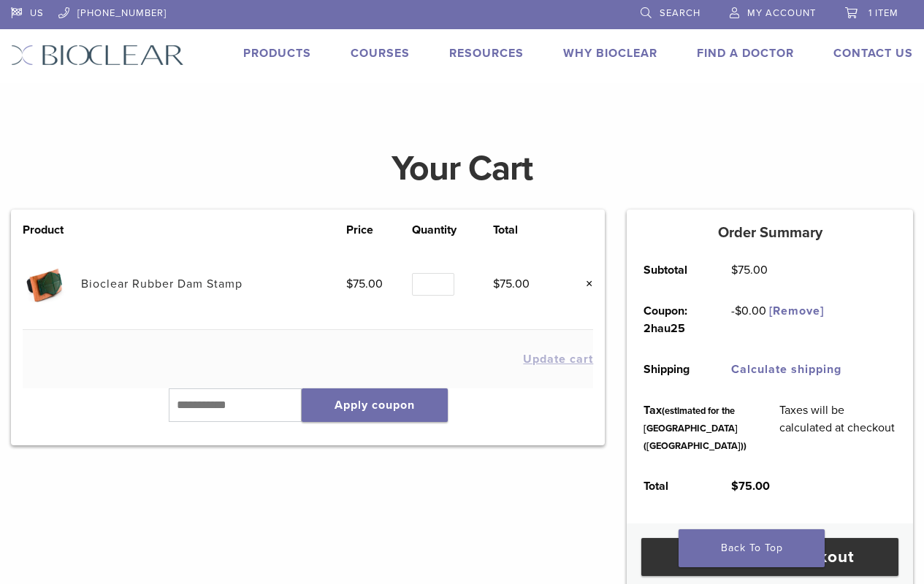  Describe the element at coordinates (379, 230) in the screenshot. I see `th: Price` at that location.